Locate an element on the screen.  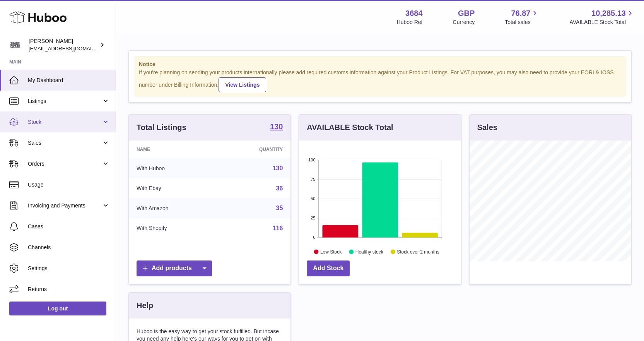
strong: Notice is located at coordinates (379, 64).